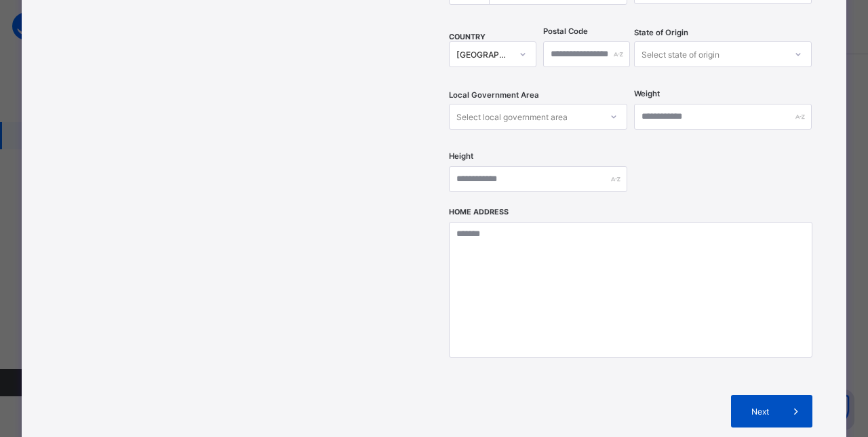 This screenshot has width=868, height=437. I want to click on div: Select state of origin, so click(680, 55).